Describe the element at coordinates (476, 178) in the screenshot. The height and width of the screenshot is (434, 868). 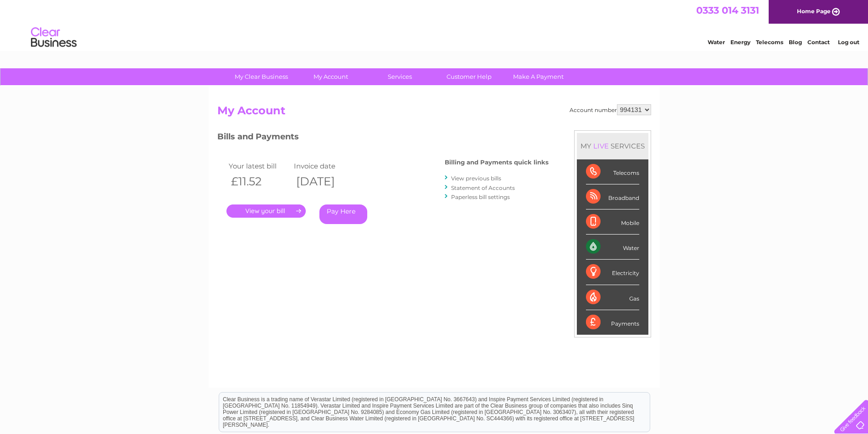
I see `a: View previous bills` at that location.